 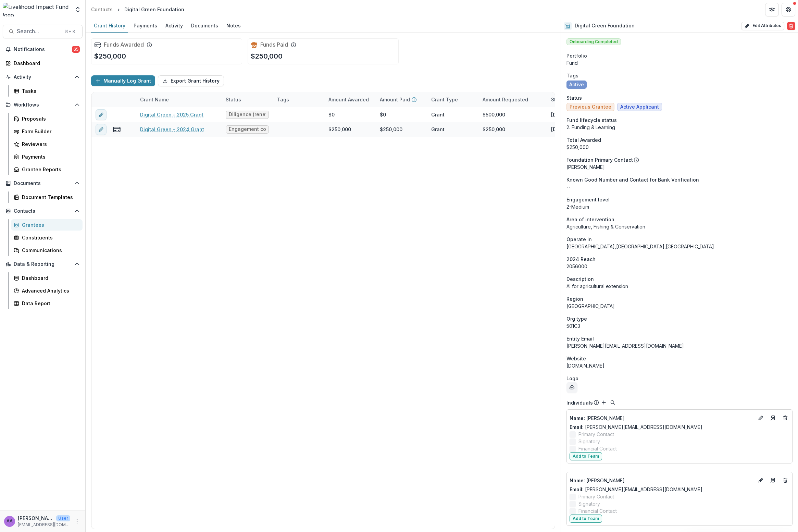 What do you see at coordinates (274, 45) in the screenshot?
I see `h2: Funds Paid` at bounding box center [274, 45].